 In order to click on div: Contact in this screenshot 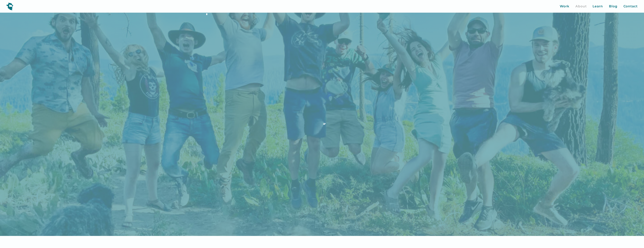, I will do `click(631, 6)`.